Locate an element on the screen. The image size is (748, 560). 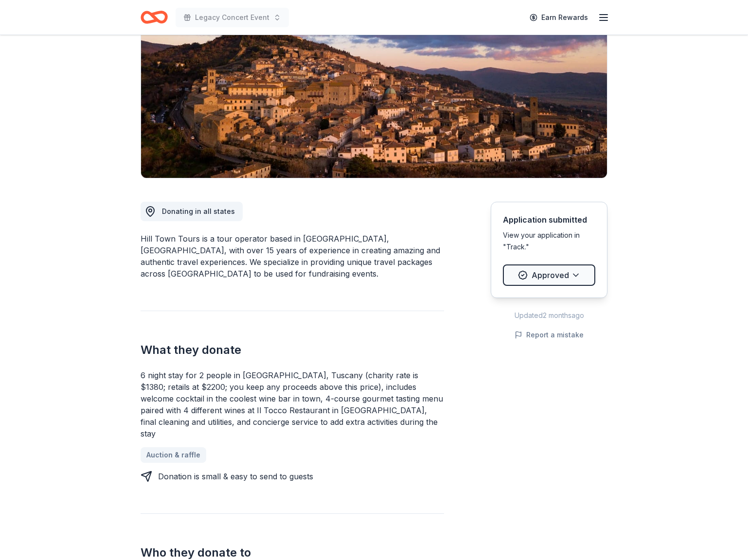
button: Legacy Concert Event is located at coordinates (232, 17).